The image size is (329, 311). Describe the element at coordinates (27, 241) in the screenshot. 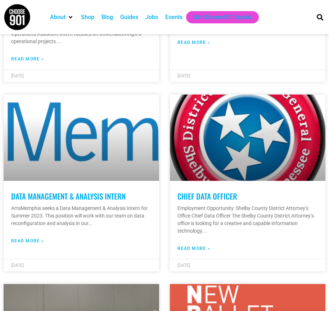

I see `a: Read more about Data Management & Analysis Intern` at that location.